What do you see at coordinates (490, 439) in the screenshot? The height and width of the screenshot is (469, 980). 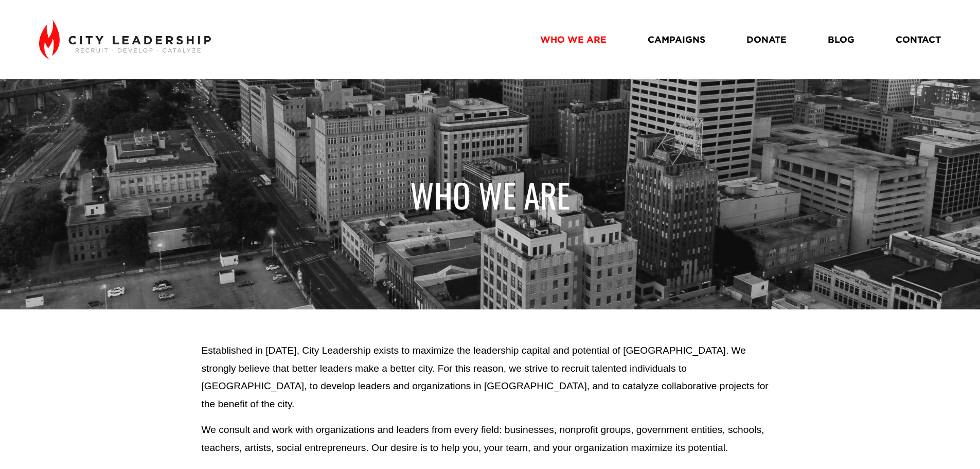 I see `p: We consult and work with organizations and leaders from every field: businesses, nonprofit groups...` at bounding box center [490, 439].